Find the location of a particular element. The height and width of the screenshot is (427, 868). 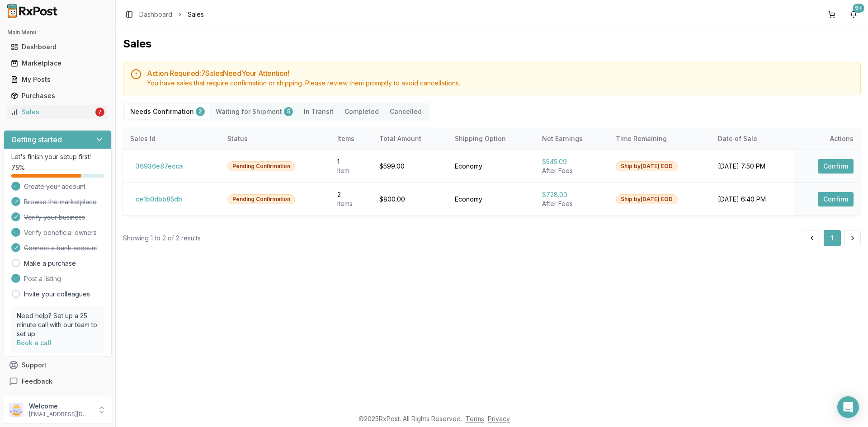

p: Let's finish your setup first! is located at coordinates (58, 157).